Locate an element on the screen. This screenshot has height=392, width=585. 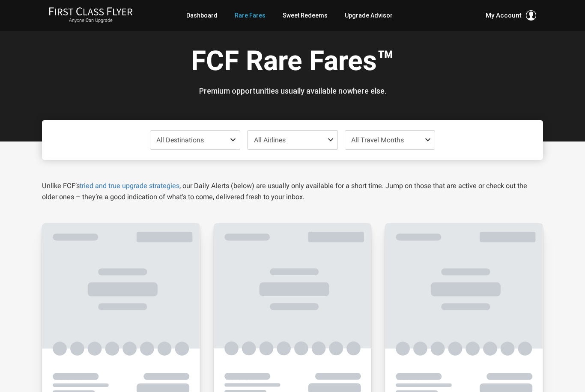
a: tried and true upgrade strategies is located at coordinates (129, 186).